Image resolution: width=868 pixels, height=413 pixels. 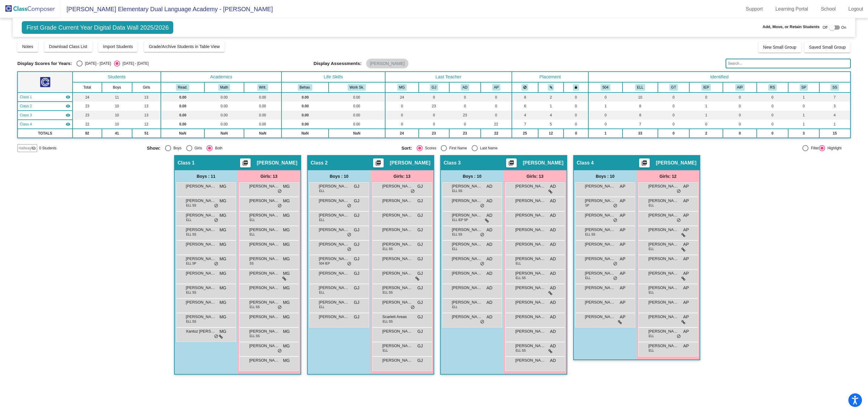 I want to click on td: 22, so click(x=496, y=134).